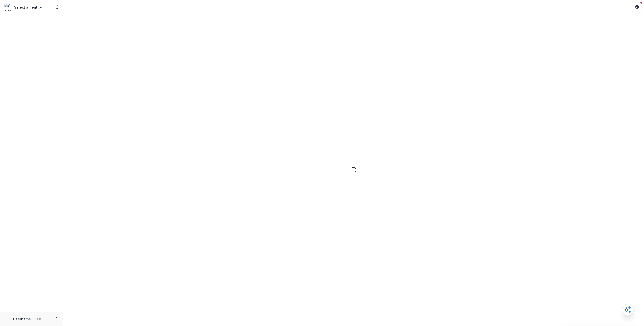 This screenshot has width=644, height=326. What do you see at coordinates (628, 310) in the screenshot?
I see `button: Open AI Assistant` at bounding box center [628, 310].